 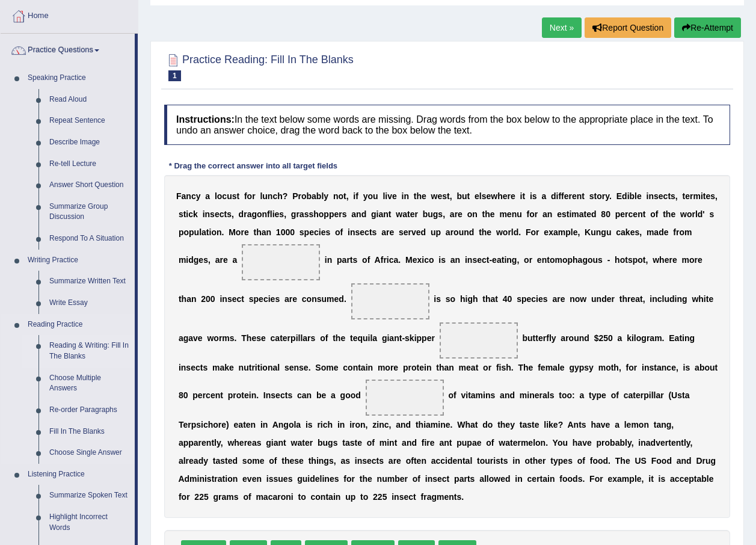 What do you see at coordinates (607, 196) in the screenshot?
I see `b: y` at bounding box center [607, 196].